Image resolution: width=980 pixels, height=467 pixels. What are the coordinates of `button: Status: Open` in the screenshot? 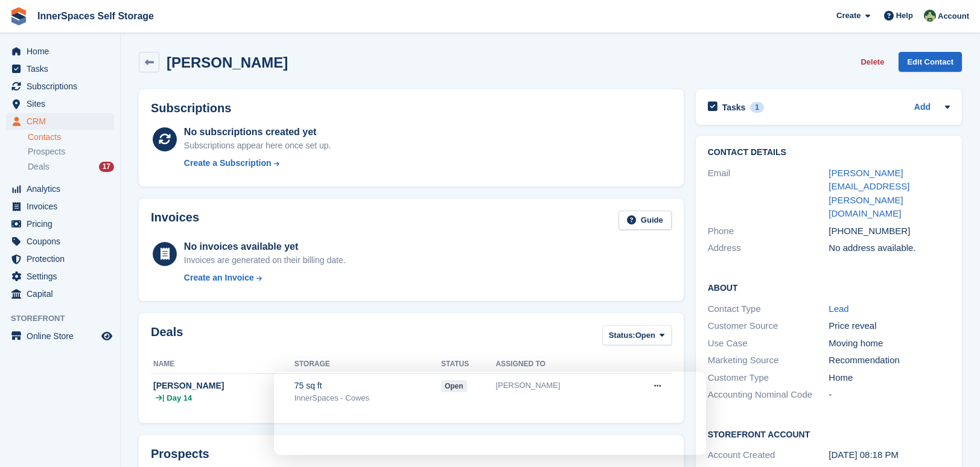 It's located at (636, 335).